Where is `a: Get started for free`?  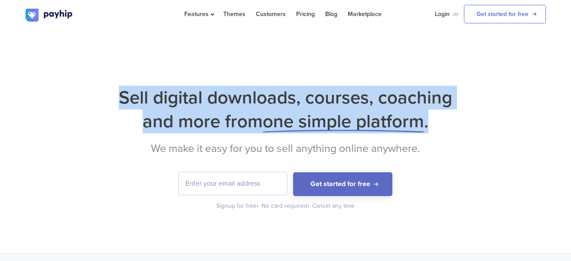 a: Get started for free is located at coordinates (505, 14).